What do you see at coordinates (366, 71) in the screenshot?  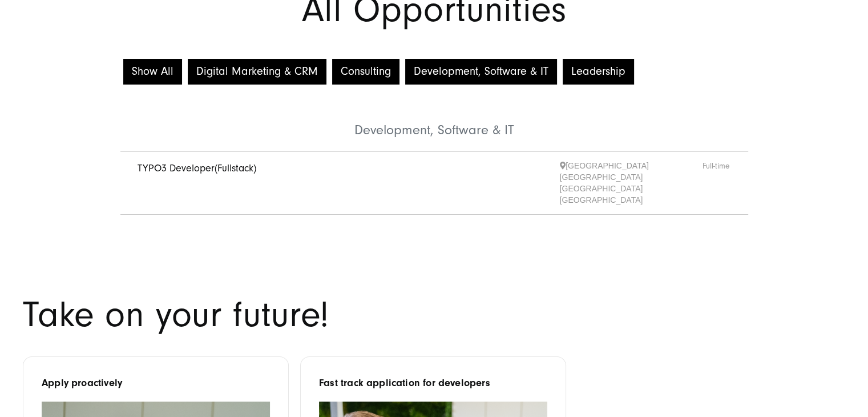 I see `button: Consulting` at bounding box center [366, 71].